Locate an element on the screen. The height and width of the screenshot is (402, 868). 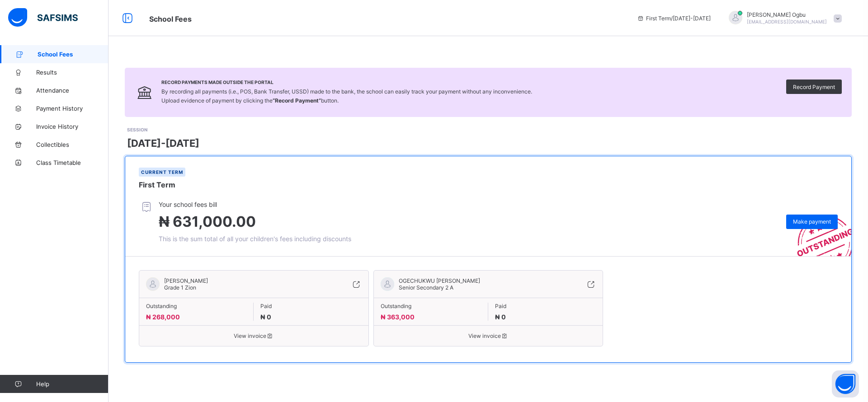
span: Payment History is located at coordinates (72, 108).